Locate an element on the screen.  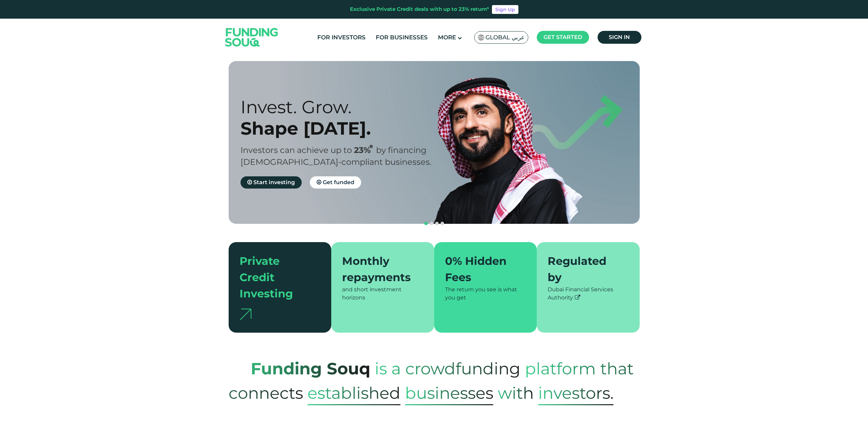
img: Logo is located at coordinates (252, 37).